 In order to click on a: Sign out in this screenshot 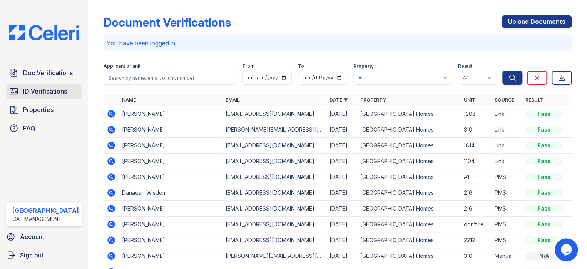, I will do `click(44, 255)`.